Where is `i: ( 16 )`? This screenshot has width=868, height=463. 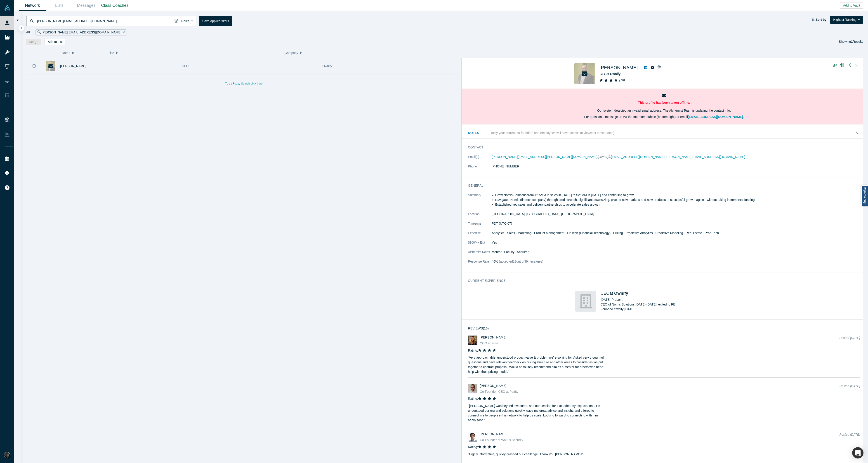 i: ( 16 ) is located at coordinates (622, 80).